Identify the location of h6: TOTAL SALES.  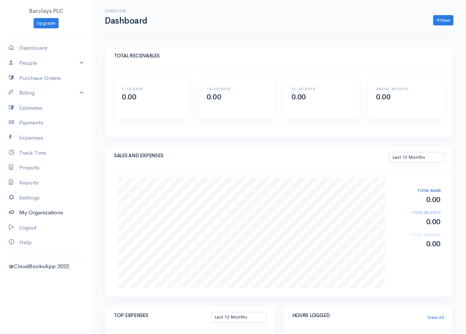
(416, 191).